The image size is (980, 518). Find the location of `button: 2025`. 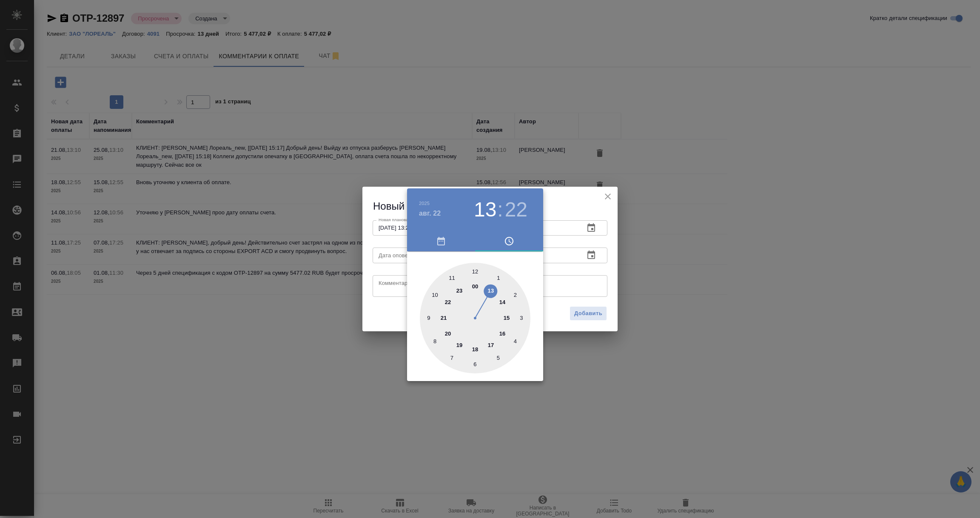

button: 2025 is located at coordinates (424, 203).